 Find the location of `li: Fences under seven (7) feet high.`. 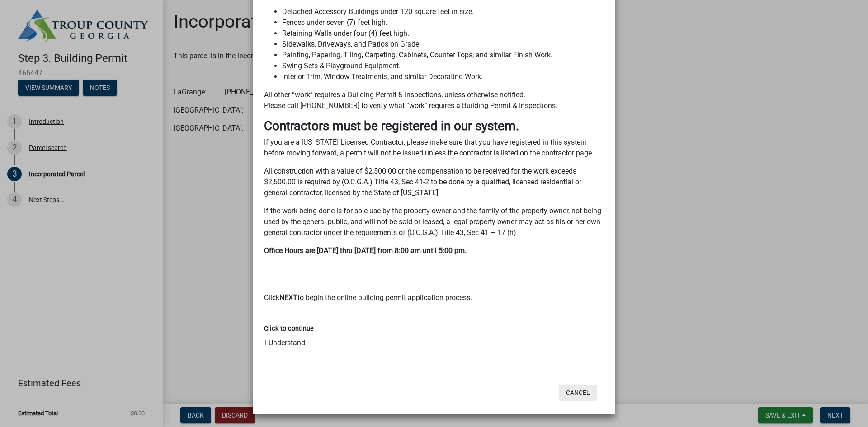

li: Fences under seven (7) feet high. is located at coordinates (443, 23).